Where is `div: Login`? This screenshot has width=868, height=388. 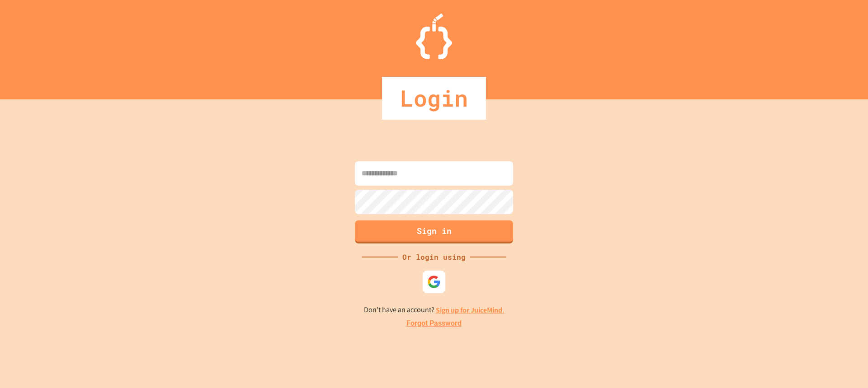
div: Login is located at coordinates (434, 98).